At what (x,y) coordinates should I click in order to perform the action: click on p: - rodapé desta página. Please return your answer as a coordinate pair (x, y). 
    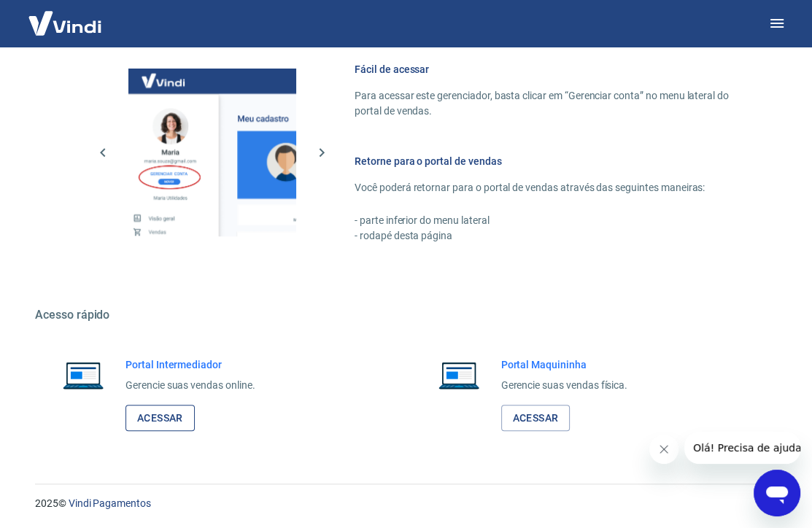
    Looking at the image, I should click on (548, 236).